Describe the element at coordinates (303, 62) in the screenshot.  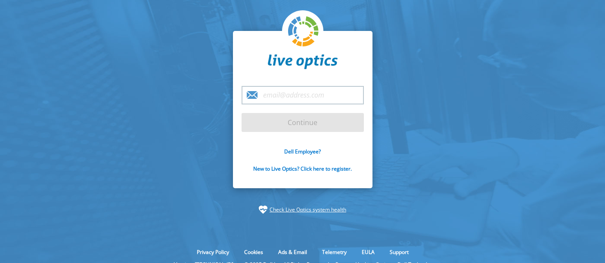
I see `img: liveoptics-word.svg` at that location.